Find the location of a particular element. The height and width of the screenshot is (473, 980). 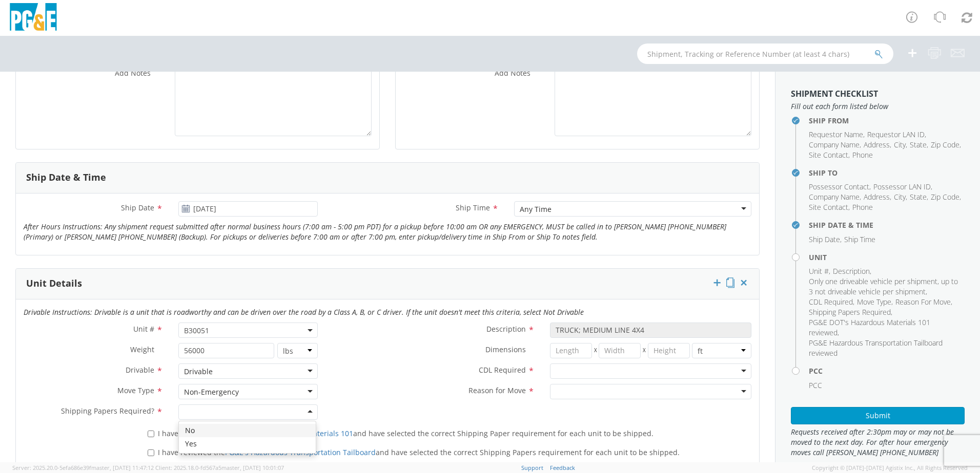

div: Yes is located at coordinates (247, 444).